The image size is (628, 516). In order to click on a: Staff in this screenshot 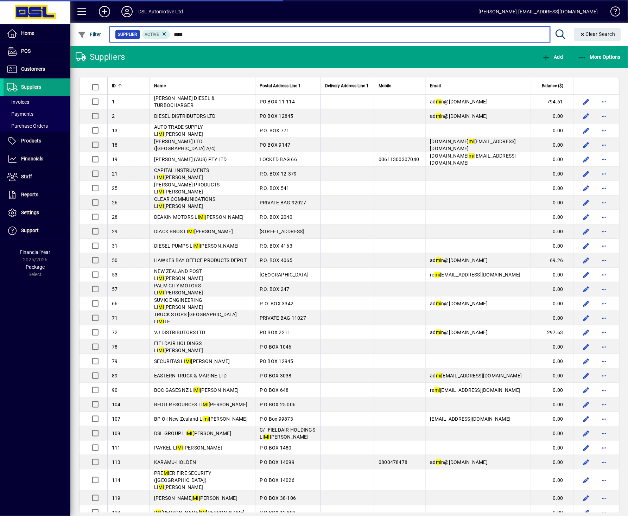, I will do `click(37, 177)`.